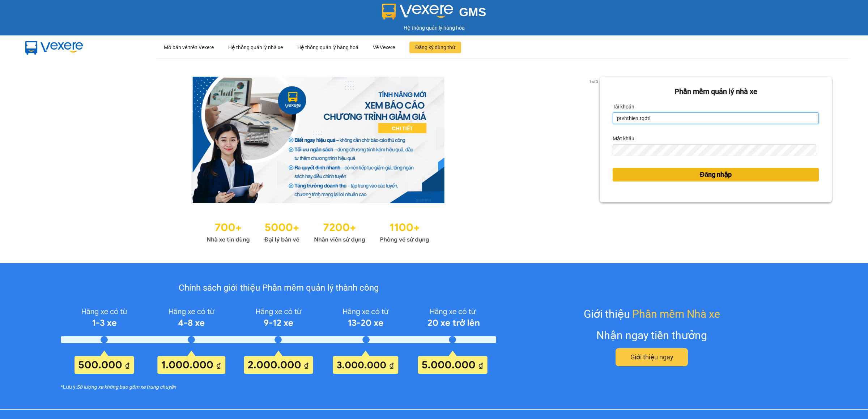  What do you see at coordinates (279, 387) in the screenshot?
I see `div: *Lưu ý:` at bounding box center [279, 387].